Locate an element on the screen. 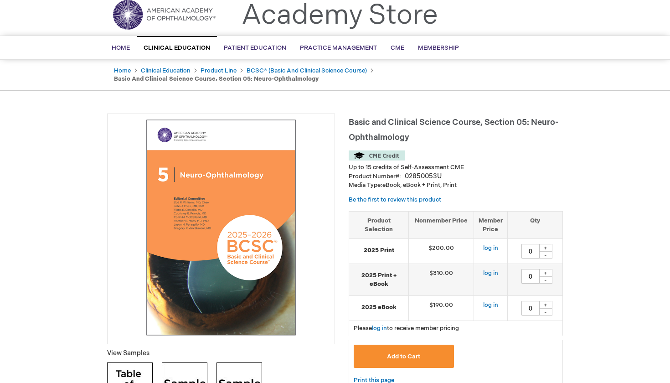  span: Patient Education is located at coordinates (255, 48).